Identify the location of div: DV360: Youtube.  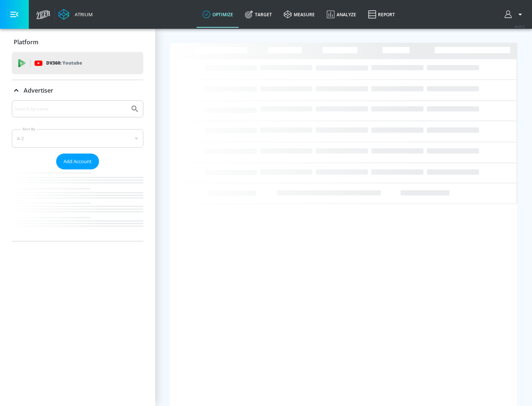
(77, 63).